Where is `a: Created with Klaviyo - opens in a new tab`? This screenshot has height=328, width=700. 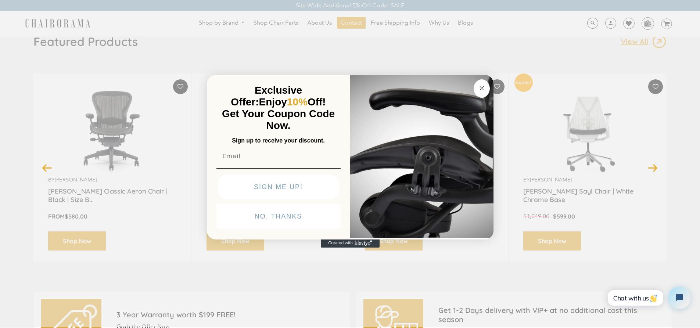 a: Created with Klaviyo - opens in a new tab is located at coordinates (350, 243).